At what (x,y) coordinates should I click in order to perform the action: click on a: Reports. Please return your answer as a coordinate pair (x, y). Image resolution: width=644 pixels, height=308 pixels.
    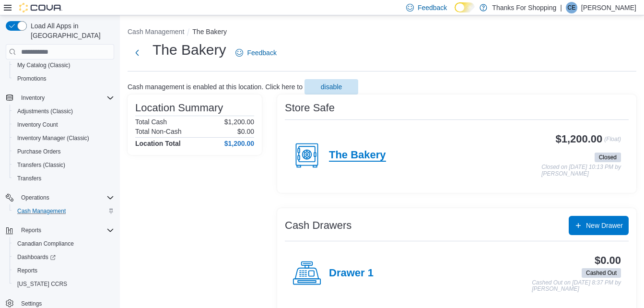
    Looking at the image, I should click on (27, 270).